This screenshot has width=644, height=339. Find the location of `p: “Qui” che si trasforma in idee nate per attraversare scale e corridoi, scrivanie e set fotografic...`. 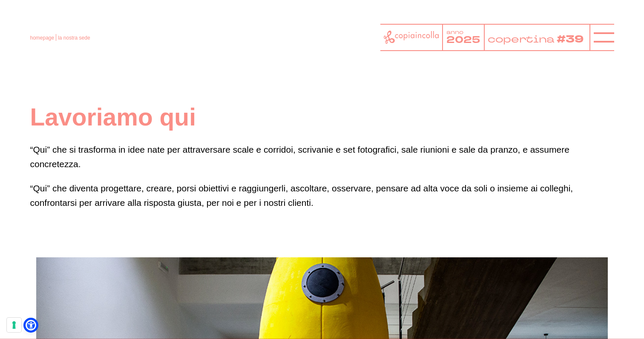

p: “Qui” che si trasforma in idee nate per attraversare scale e corridoi, scrivanie e set fotografic... is located at coordinates (322, 157).